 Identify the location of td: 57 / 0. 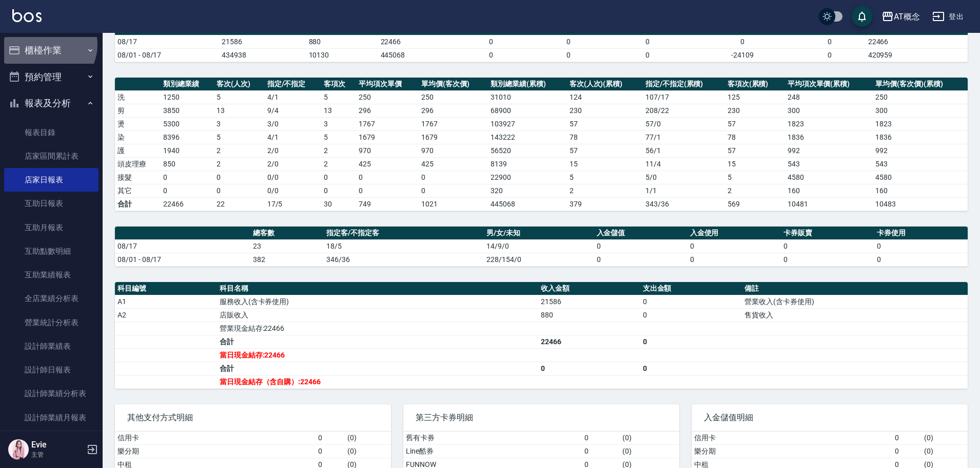
(684, 124).